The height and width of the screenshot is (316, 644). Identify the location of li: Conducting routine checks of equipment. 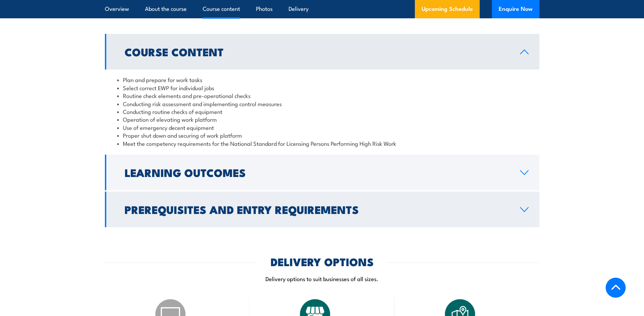
(322, 111).